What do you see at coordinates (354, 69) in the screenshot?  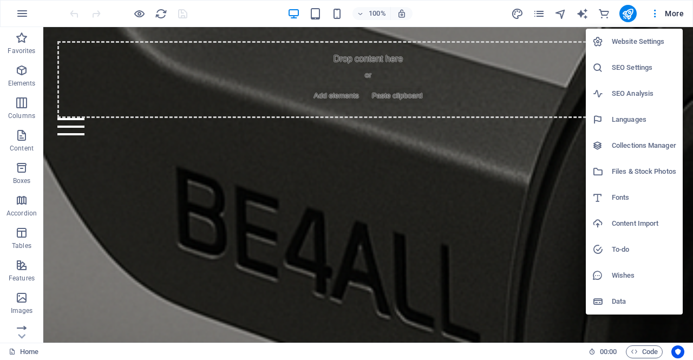 I see `span: Paste clipboard` at bounding box center [354, 69].